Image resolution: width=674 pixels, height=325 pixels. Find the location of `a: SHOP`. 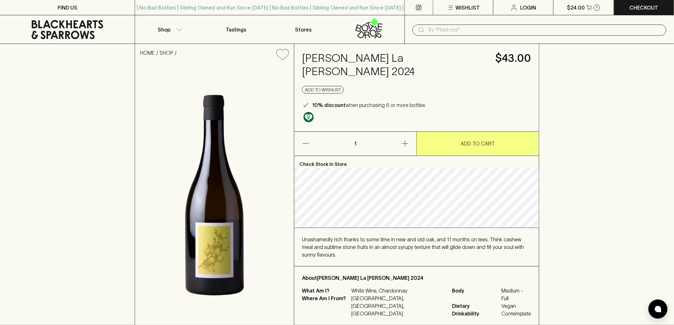

a: SHOP is located at coordinates (166, 53).